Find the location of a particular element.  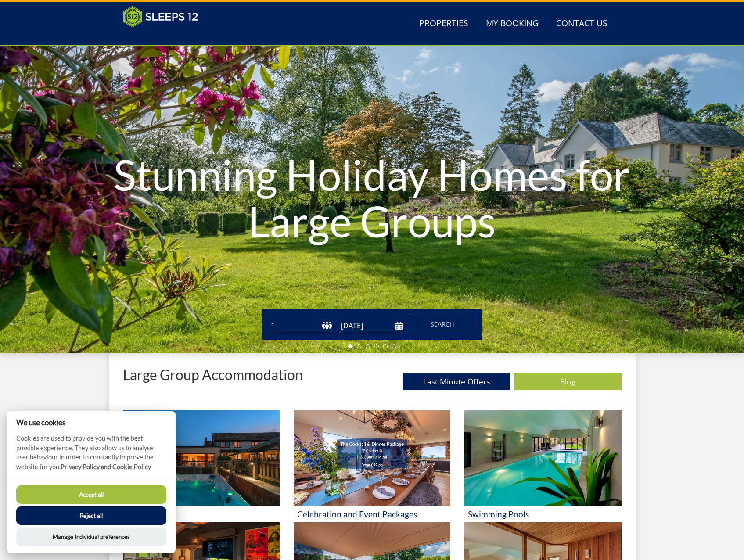

img: 'Swimming Pools' - Large Group Accommodation Holiday Ideas is located at coordinates (543, 458).